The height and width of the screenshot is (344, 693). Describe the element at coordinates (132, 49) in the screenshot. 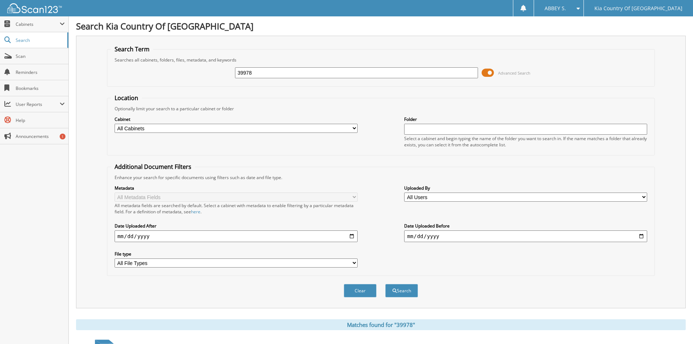

I see `legend: Search Term` at that location.